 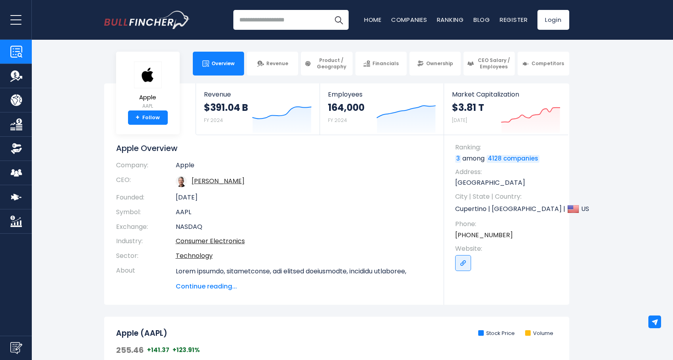 What do you see at coordinates (258, 109) in the screenshot?
I see `a: Revenue $391.04 B FY 2024` at bounding box center [258, 109].